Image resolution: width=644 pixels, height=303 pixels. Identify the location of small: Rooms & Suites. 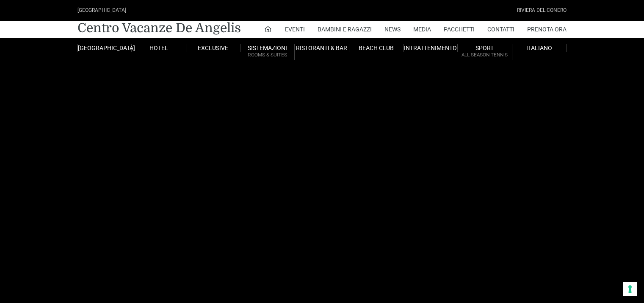
(267, 55).